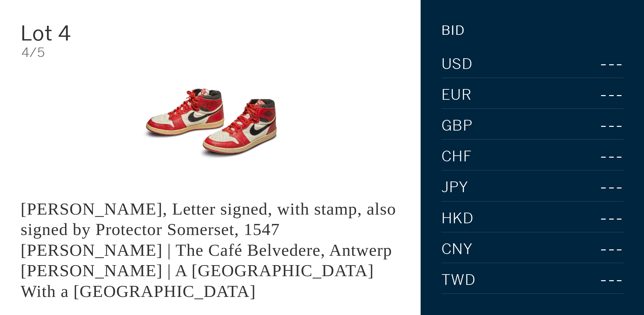 The image size is (644, 315). I want to click on img: King Edward VI, Letter signed, with stamp, also signed by Protector Somerset, 1547 LOUIS VAN ENGE..., so click(210, 124).